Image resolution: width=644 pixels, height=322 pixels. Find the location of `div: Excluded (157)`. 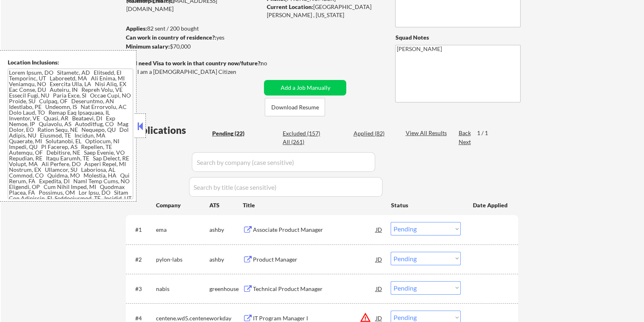

div: Excluded (157) is located at coordinates (303, 133).